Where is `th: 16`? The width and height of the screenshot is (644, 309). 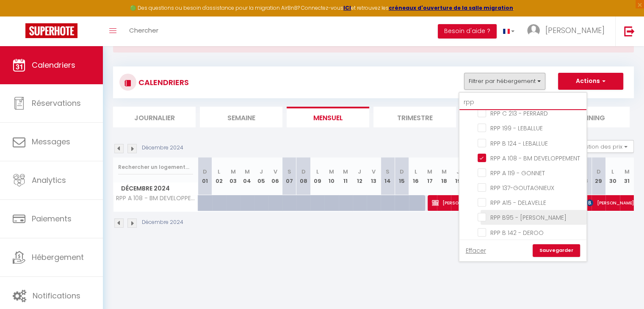
th: 16 is located at coordinates (416, 176).